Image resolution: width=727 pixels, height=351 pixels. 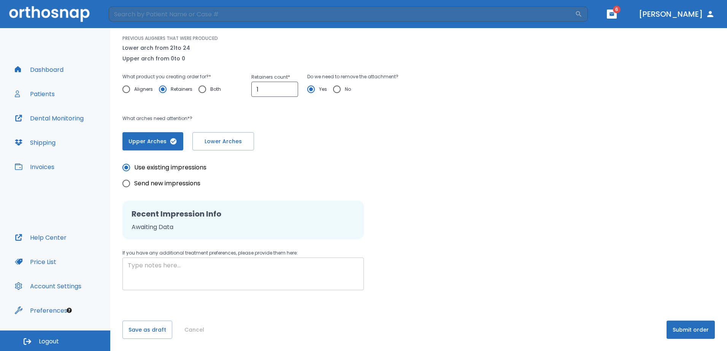 I want to click on span: Yes, so click(x=323, y=89).